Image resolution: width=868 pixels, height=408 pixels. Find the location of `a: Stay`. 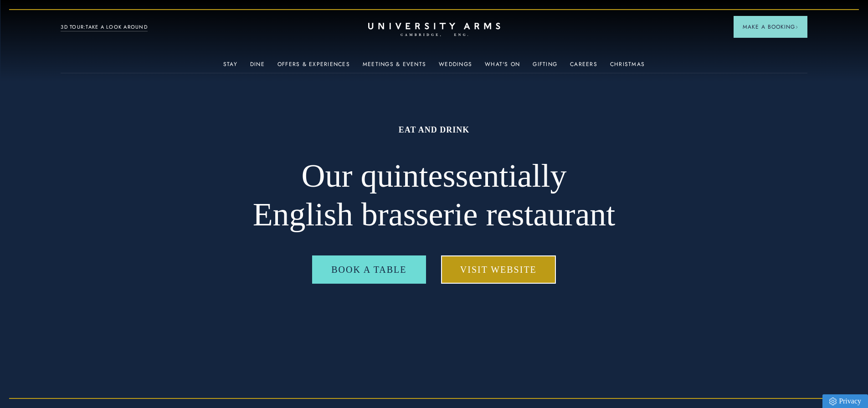

a: Stay is located at coordinates (230, 67).